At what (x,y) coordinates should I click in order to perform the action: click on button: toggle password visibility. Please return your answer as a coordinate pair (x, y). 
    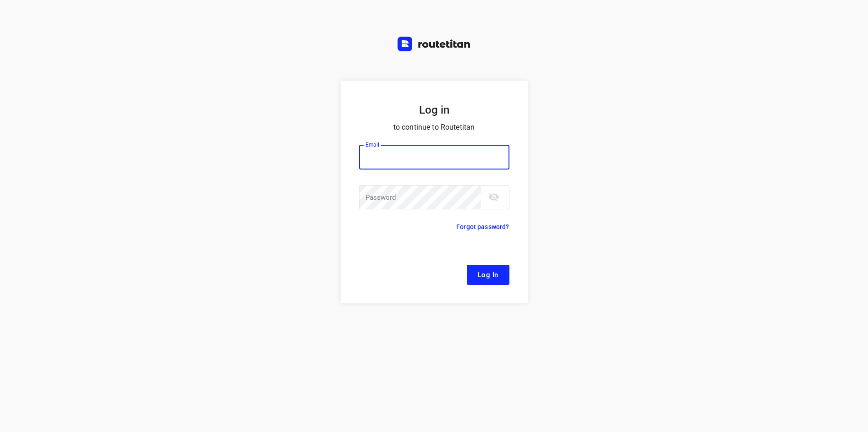
    Looking at the image, I should click on (494, 197).